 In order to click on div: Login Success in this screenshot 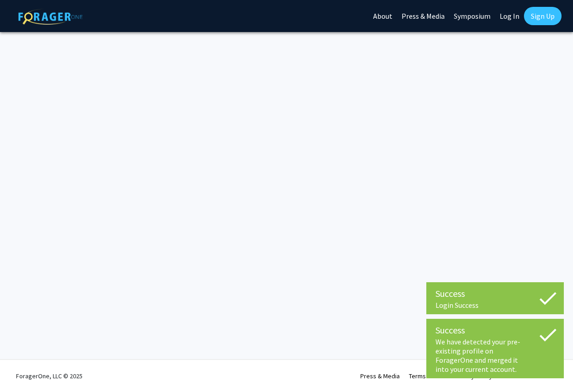, I will do `click(495, 306)`.